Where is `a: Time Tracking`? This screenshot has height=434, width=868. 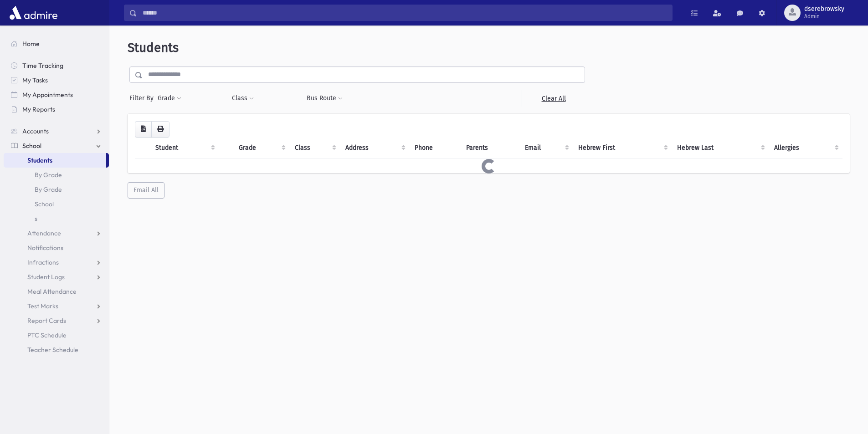
a: Time Tracking is located at coordinates (56, 66).